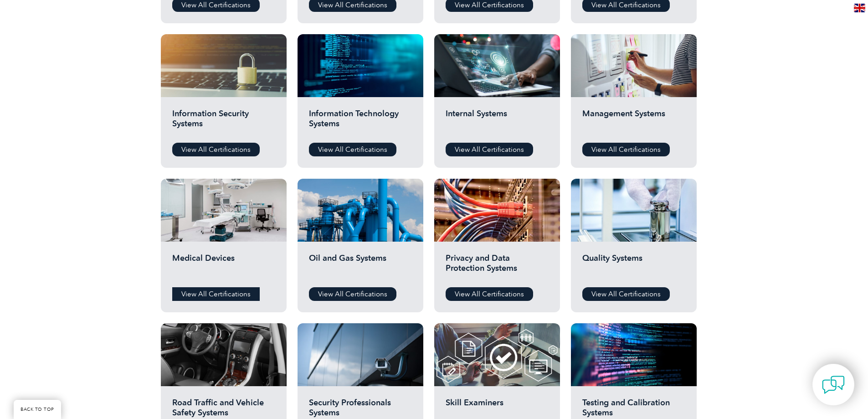 This screenshot has height=419, width=868. Describe the element at coordinates (361, 122) in the screenshot. I see `h2: Information Technology Systems` at that location.